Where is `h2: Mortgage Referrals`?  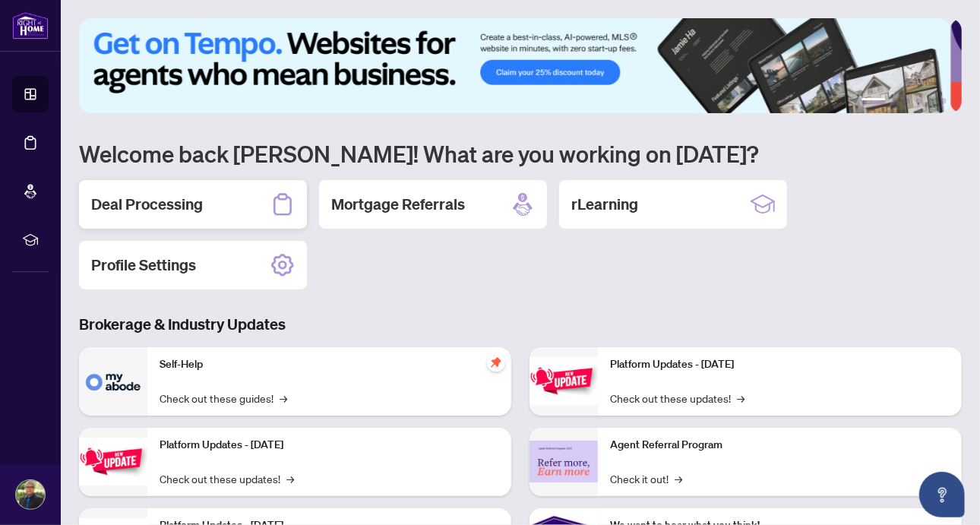
h2: Mortgage Referrals is located at coordinates (398, 204).